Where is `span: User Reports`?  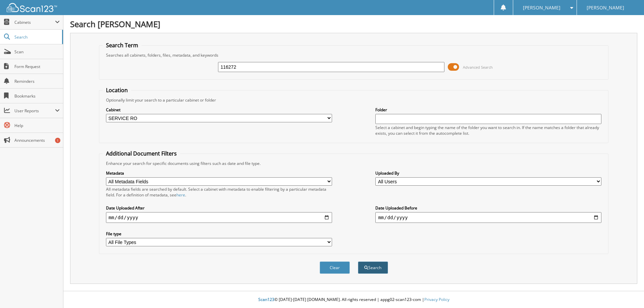 span: User Reports is located at coordinates (35, 111).